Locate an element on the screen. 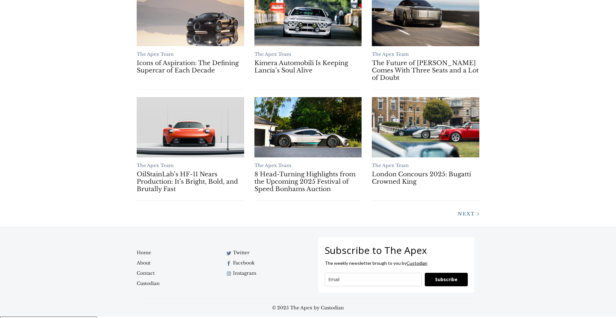 This screenshot has height=318, width=616. a: Kimera Automobili Is Keeping Lancia’s Soul Alive is located at coordinates (308, 67).